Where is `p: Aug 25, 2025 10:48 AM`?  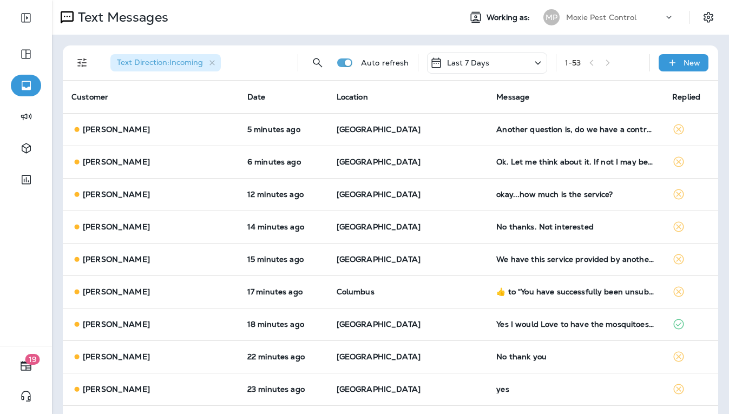
p: Aug 25, 2025 10:48 AM is located at coordinates (283, 324).